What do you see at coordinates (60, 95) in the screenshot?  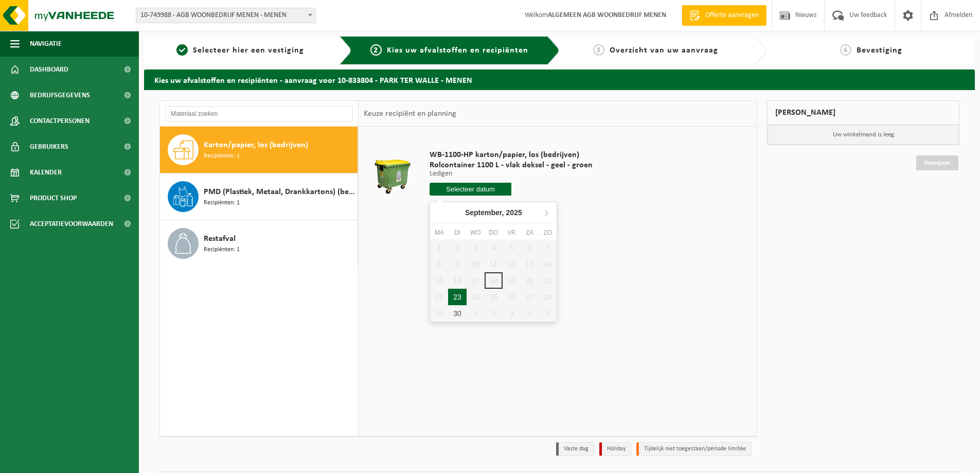 I see `span: Bedrijfsgegevens` at bounding box center [60, 95].